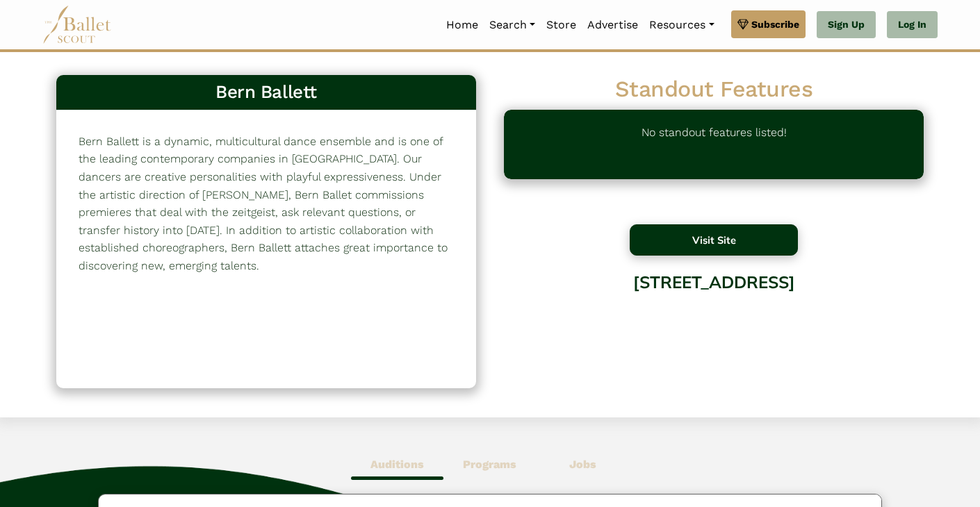  I want to click on p: No standout features listed!, so click(714, 144).